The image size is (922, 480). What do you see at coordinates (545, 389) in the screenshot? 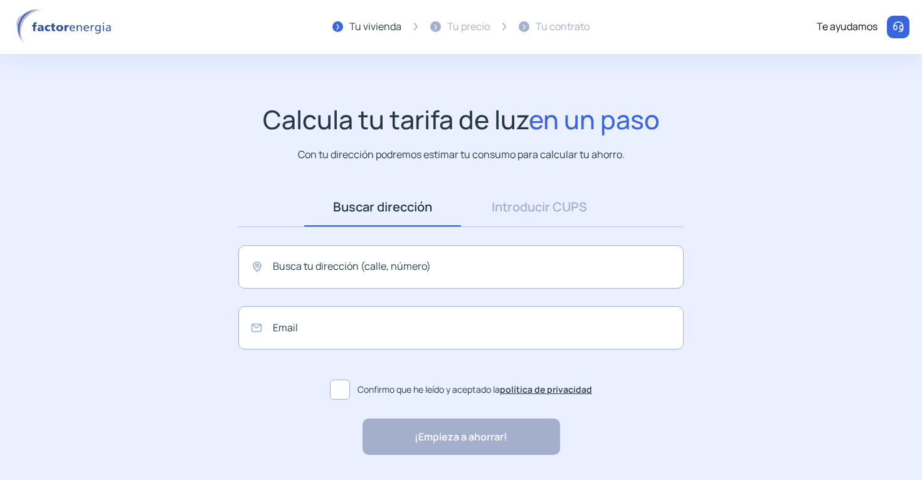
I see `a: política de privacidad` at bounding box center [545, 389].